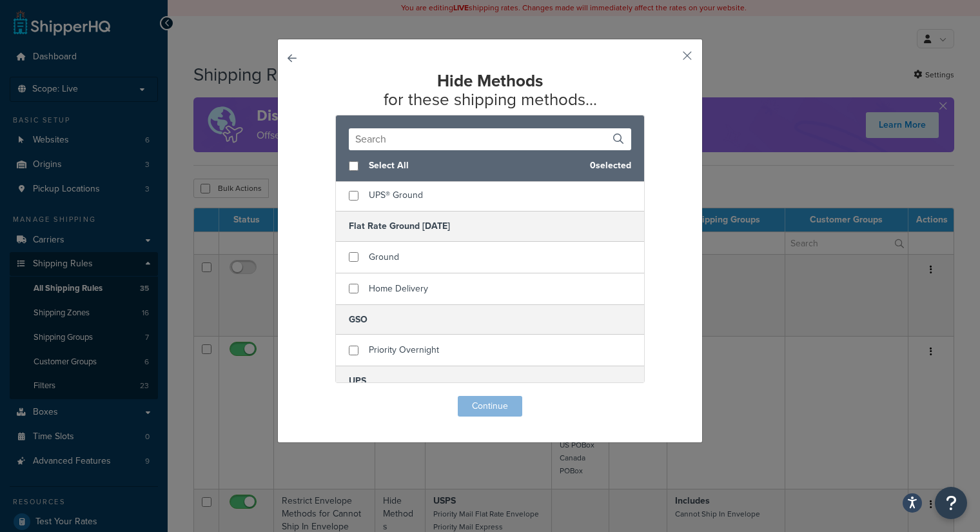 This screenshot has width=980, height=532. I want to click on input: Search, so click(490, 140).